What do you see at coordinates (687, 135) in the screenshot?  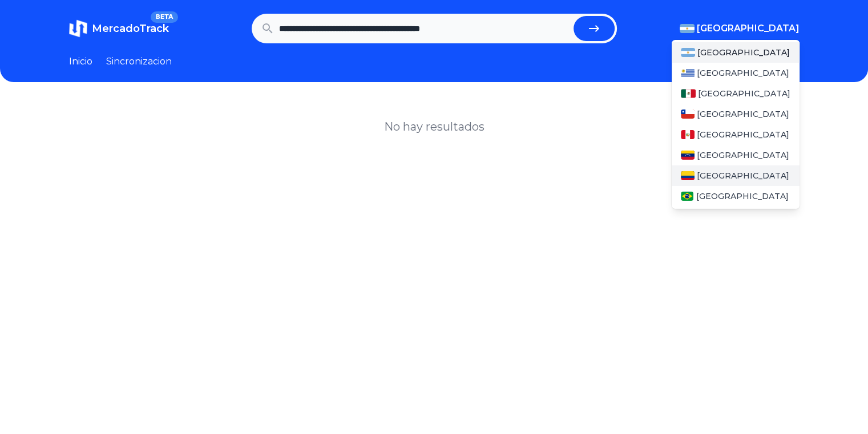 I see `img: Peru` at bounding box center [687, 135].